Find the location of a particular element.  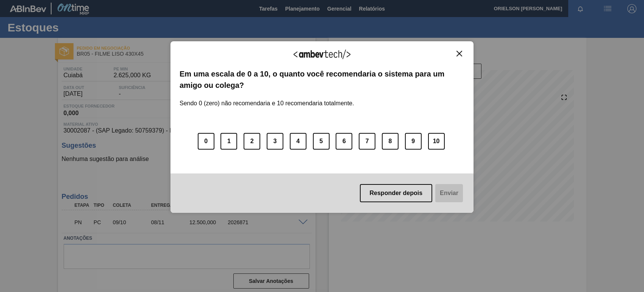

button: 5 is located at coordinates (321, 141).